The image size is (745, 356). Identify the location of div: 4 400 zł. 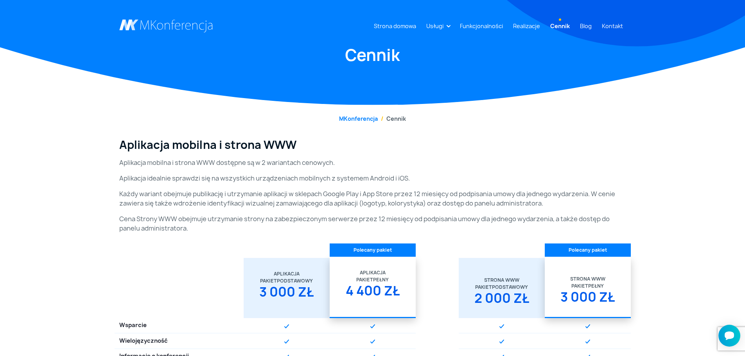
(373, 294).